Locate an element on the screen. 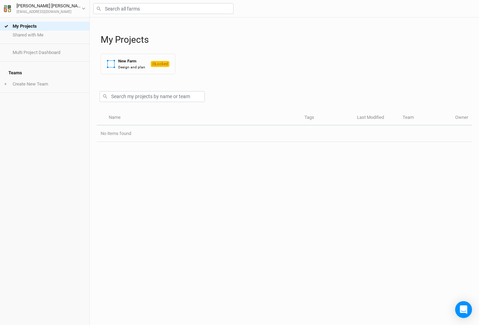  span: Locked is located at coordinates (160, 64).